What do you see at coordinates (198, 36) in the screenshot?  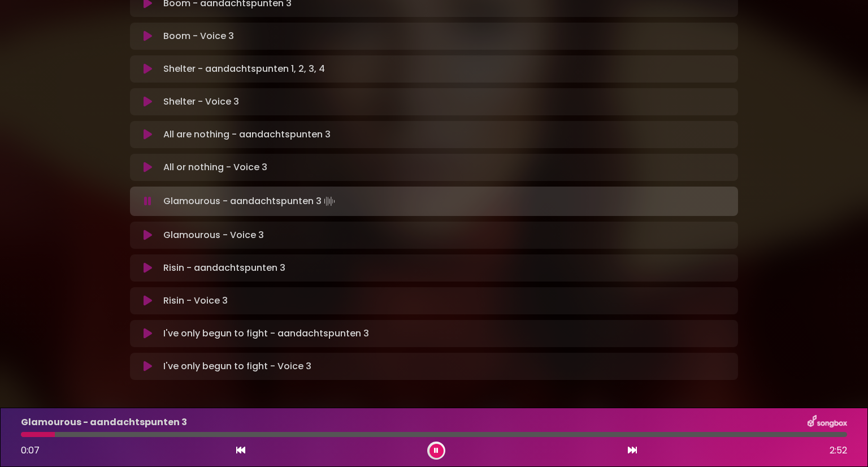 I see `p: Boom - Voice 3` at bounding box center [198, 36].